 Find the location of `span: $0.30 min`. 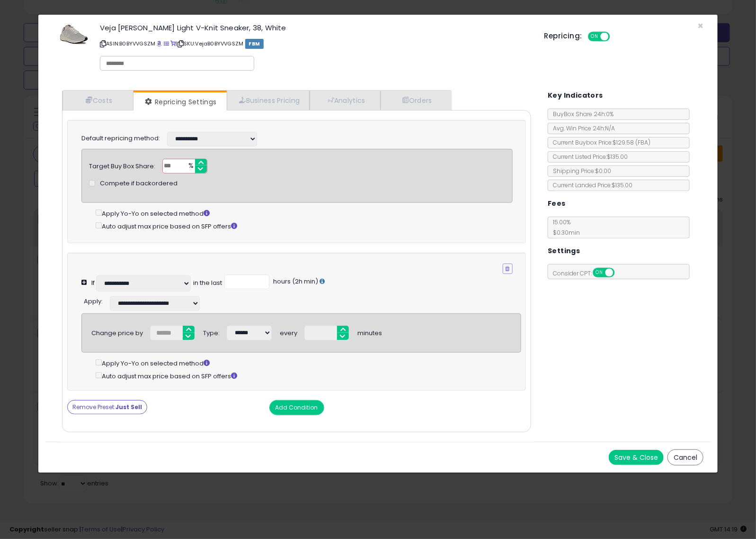

span: $0.30 min is located at coordinates (564, 232).